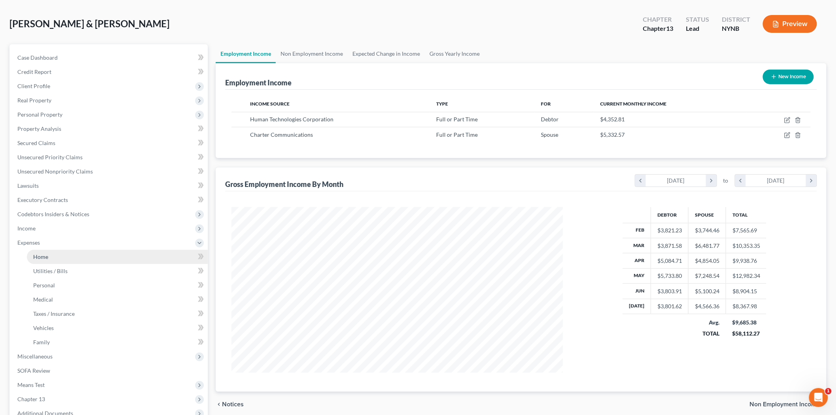 The height and width of the screenshot is (415, 836). What do you see at coordinates (34, 71) in the screenshot?
I see `span: Credit Report` at bounding box center [34, 71].